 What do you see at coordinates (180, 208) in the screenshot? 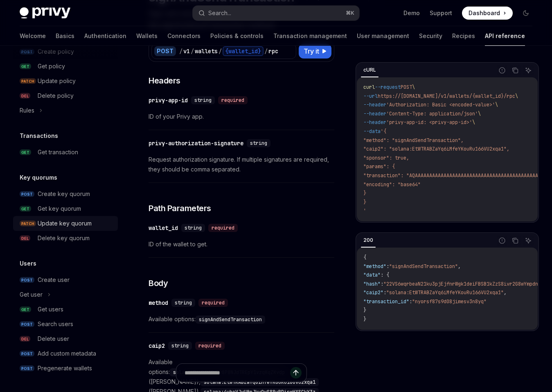
I see `span: Path Parameters` at bounding box center [180, 208].